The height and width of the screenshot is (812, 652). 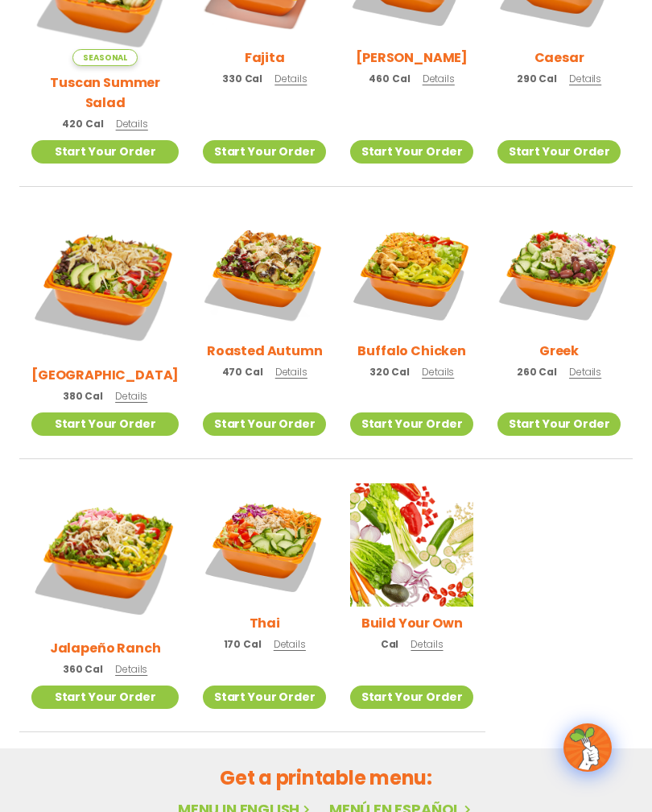 I want to click on span: 320 Cal, so click(x=389, y=372).